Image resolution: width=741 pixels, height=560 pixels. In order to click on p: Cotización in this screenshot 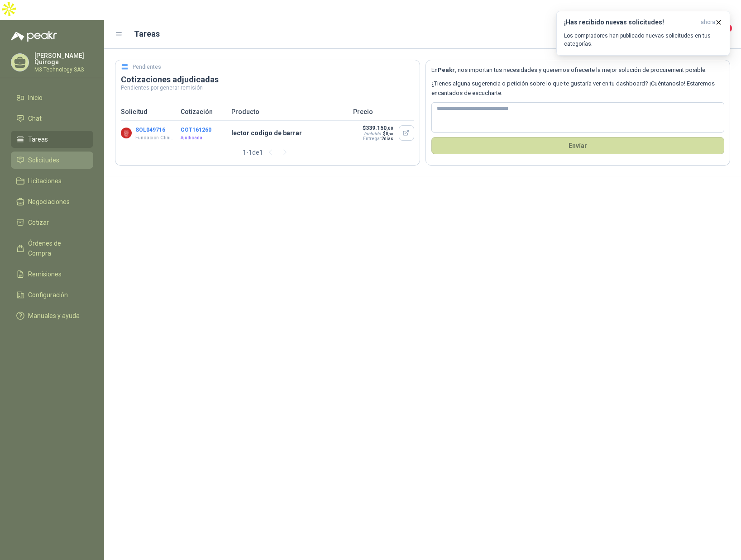, I will do `click(203, 112)`.